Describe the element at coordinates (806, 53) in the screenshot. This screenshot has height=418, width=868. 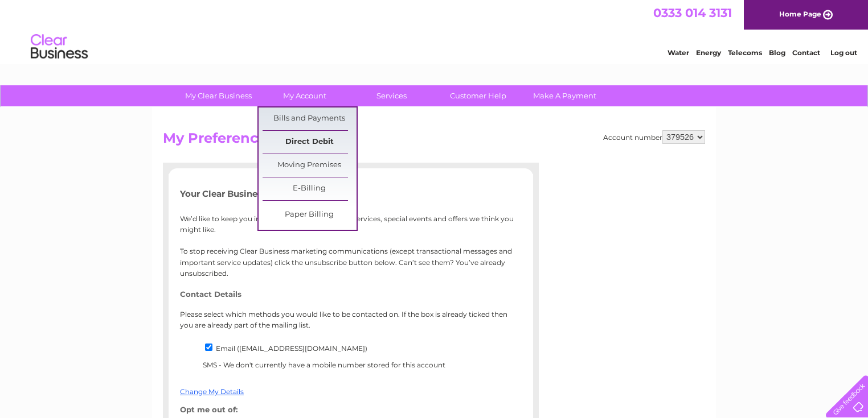
I see `a: Contact` at that location.